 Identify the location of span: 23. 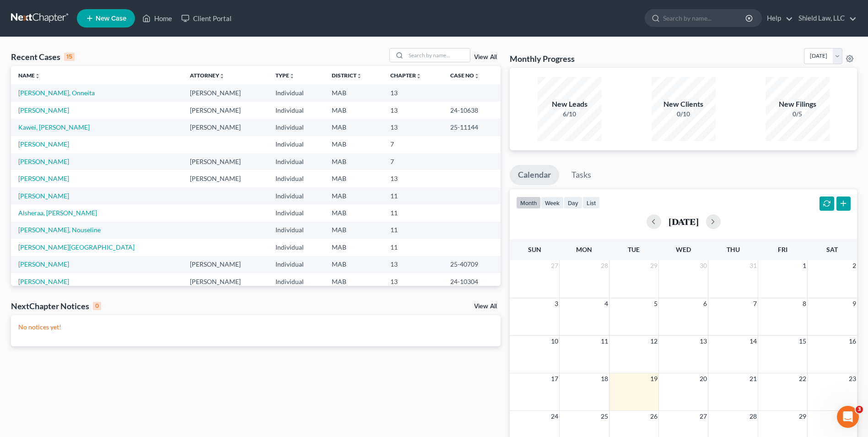
(853, 379).